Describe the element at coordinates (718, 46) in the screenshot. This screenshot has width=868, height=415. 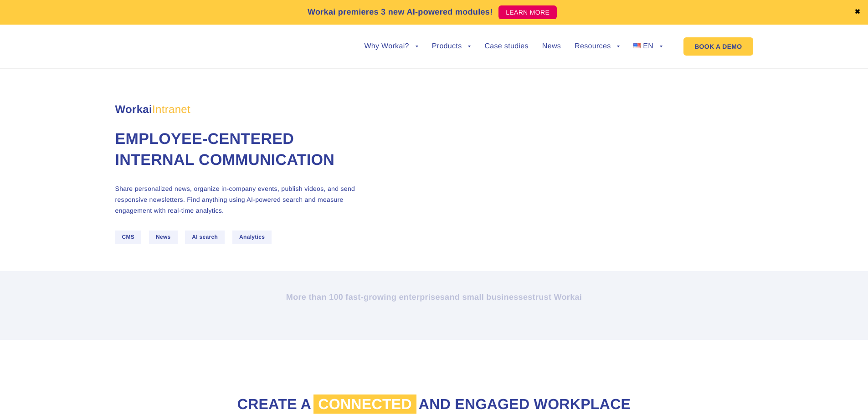
I see `a: BOOK A DEMO` at that location.